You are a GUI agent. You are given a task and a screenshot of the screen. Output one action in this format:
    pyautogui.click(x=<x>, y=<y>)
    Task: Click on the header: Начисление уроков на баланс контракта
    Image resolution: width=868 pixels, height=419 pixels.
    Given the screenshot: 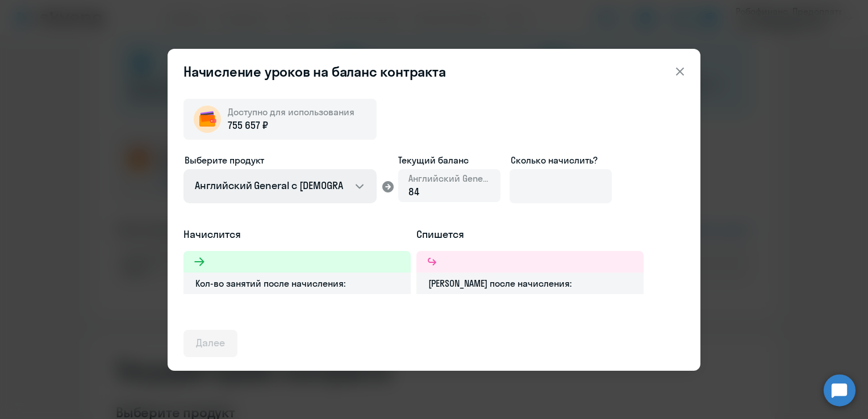 What is the action you would take?
    pyautogui.click(x=434, y=71)
    